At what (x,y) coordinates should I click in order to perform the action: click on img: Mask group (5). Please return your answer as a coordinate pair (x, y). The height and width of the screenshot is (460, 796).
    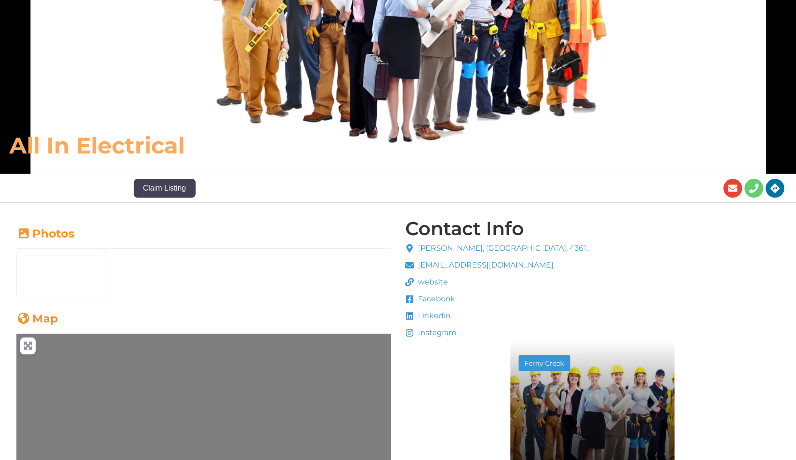
    Looking at the image, I should click on (62, 275).